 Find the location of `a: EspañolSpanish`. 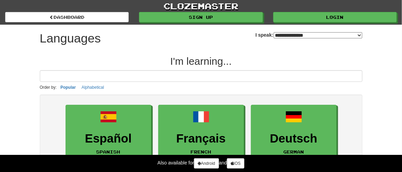

a: EspañolSpanish is located at coordinates (108, 132).